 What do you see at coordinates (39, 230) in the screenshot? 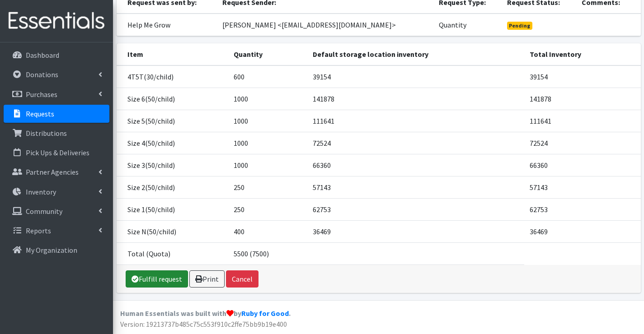
I see `p: Reports` at bounding box center [39, 230].